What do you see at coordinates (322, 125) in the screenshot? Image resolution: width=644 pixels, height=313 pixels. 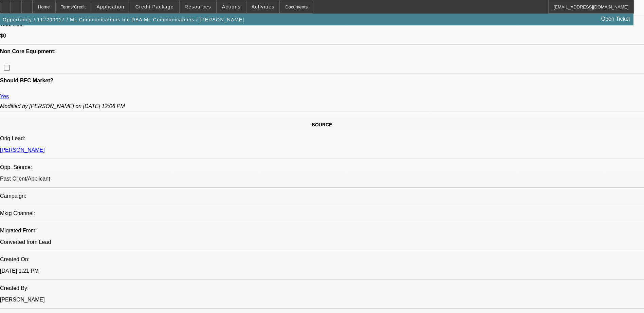 I see `span: SOURCE` at bounding box center [322, 125].